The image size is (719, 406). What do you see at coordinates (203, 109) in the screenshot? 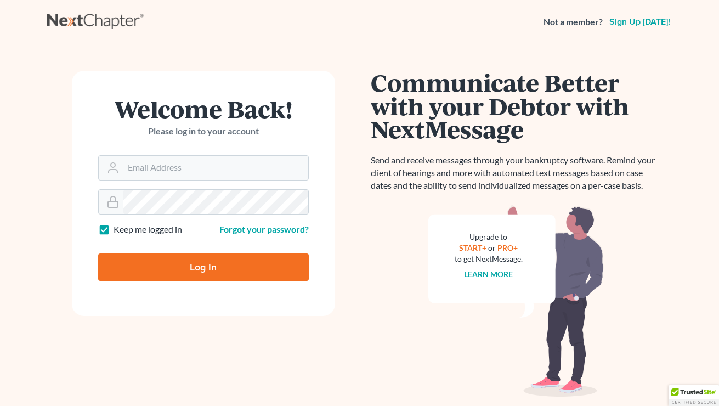
I see `h1: Welcome Back!` at bounding box center [203, 109].